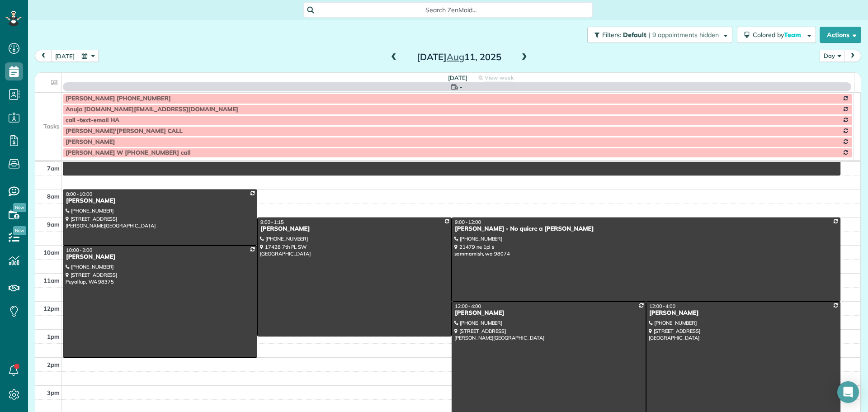 The height and width of the screenshot is (412, 868). Describe the element at coordinates (53, 224) in the screenshot. I see `span: 9am` at that location.